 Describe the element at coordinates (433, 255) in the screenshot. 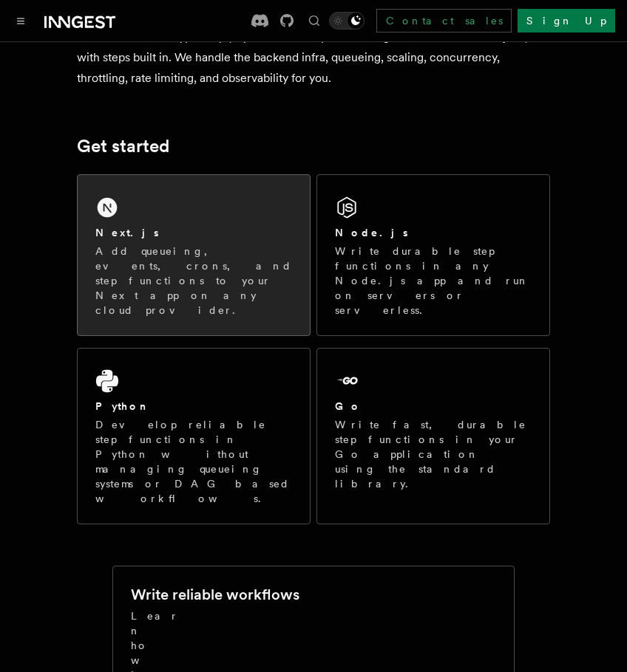

I see `a: Node.jsWrite durable step functions in any Node.js app and run on servers or serverless.` at that location.